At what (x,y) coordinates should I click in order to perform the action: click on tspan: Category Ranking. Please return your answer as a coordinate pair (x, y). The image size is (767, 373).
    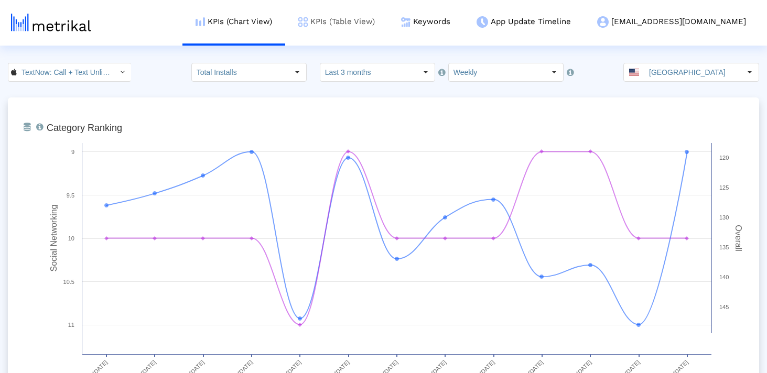
    Looking at the image, I should click on (84, 128).